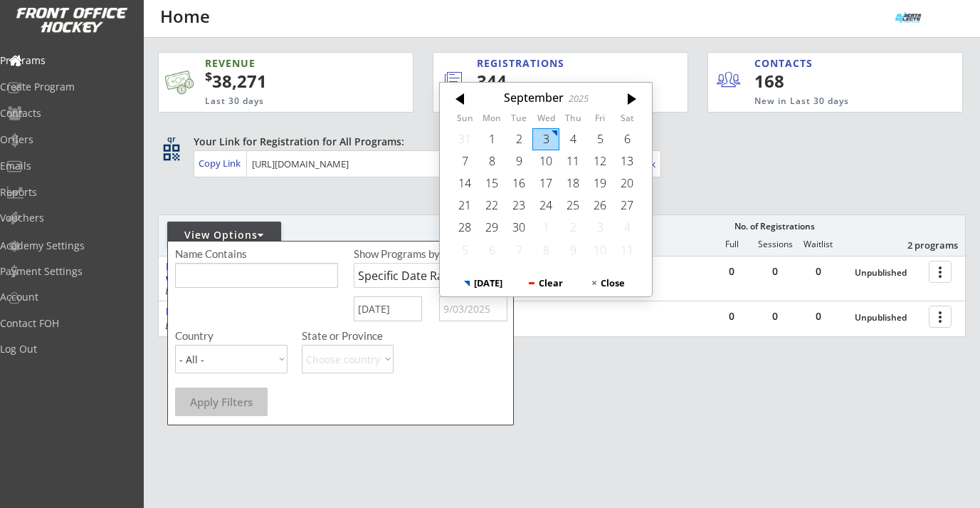 The image size is (980, 508). Describe the element at coordinates (600, 138) in the screenshot. I see `div: 9/05/2025` at that location.